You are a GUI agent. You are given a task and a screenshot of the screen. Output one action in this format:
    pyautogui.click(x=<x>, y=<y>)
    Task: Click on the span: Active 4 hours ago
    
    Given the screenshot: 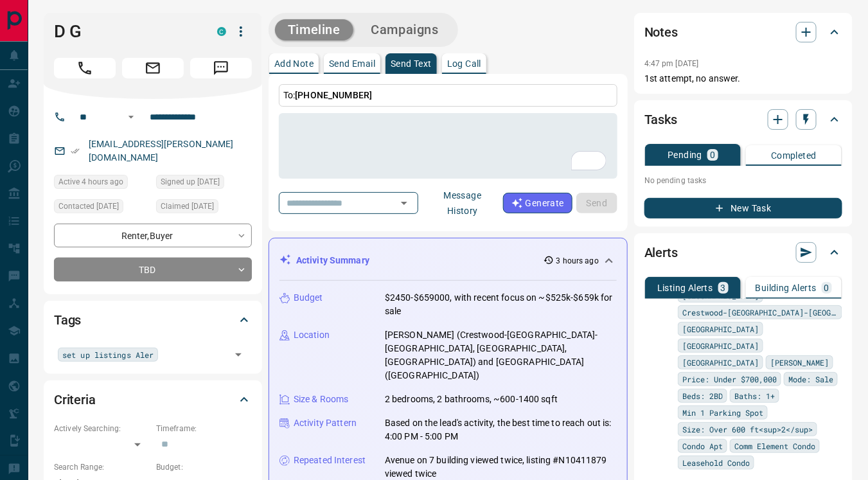 What is the action you would take?
    pyautogui.click(x=91, y=182)
    